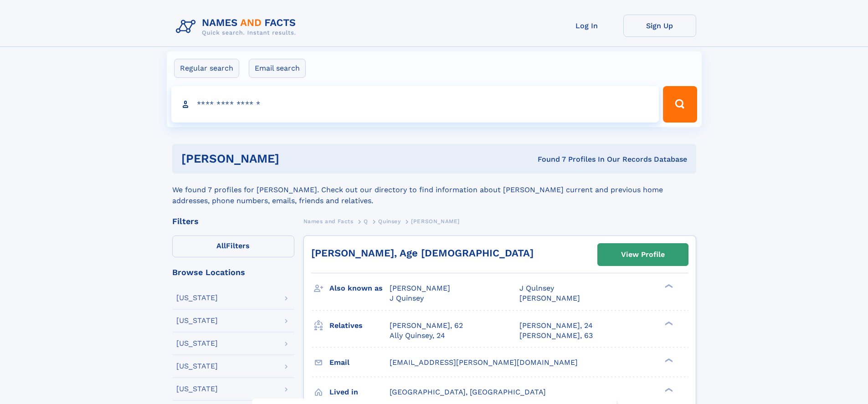 This screenshot has height=404, width=868. I want to click on a: Log In, so click(587, 25).